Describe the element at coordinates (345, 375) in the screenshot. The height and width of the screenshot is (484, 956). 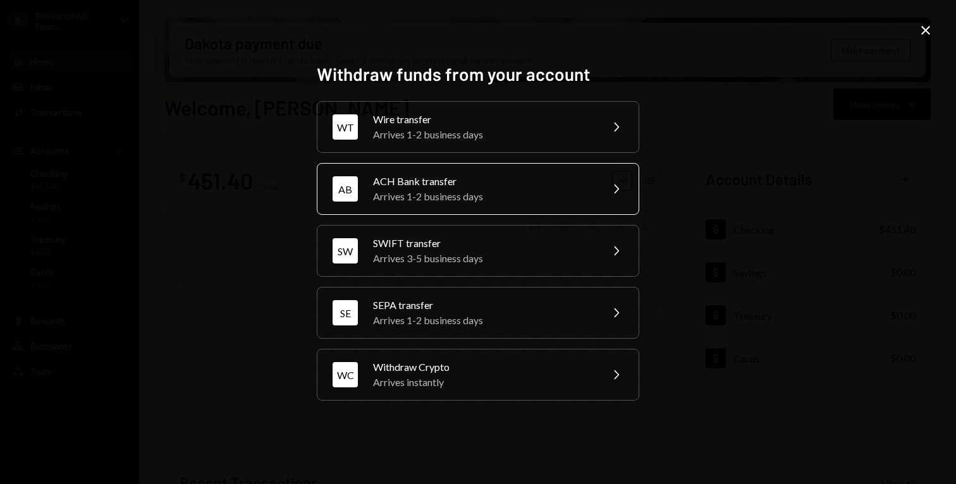
I see `div: WC` at that location.